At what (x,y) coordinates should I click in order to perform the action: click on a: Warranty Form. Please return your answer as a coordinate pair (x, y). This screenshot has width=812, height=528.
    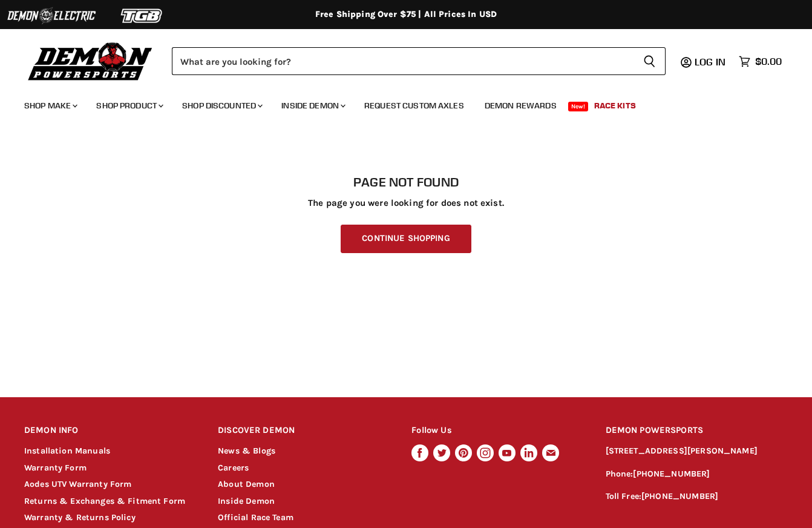
    Looking at the image, I should click on (55, 467).